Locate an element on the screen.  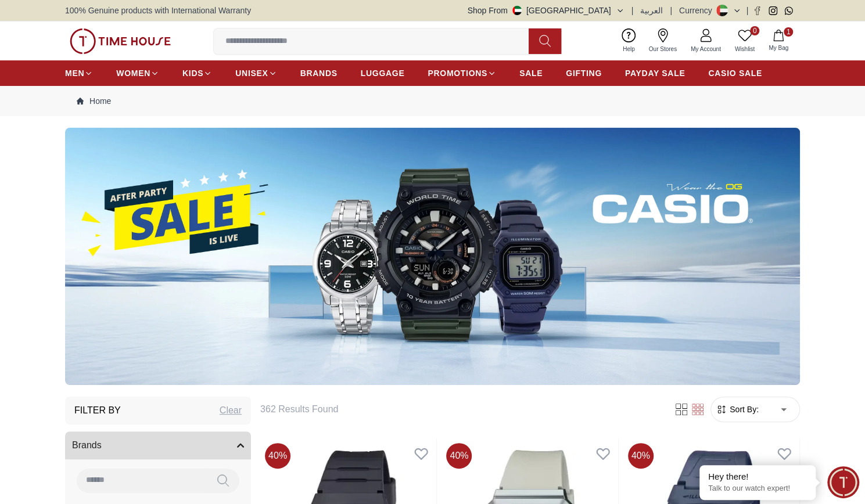
span: CASIO SALE is located at coordinates (735, 73).